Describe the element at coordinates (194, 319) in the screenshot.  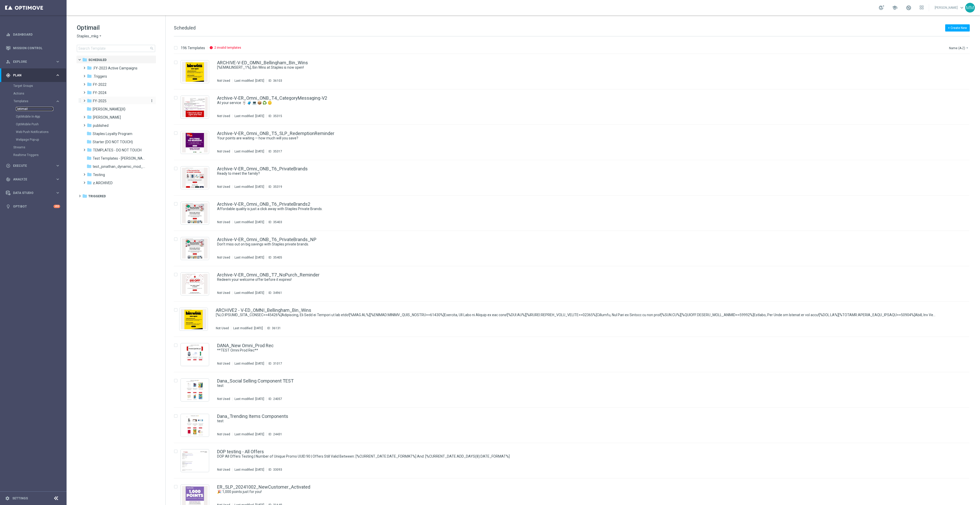
I see `img: 36131.jpeg` at that location.